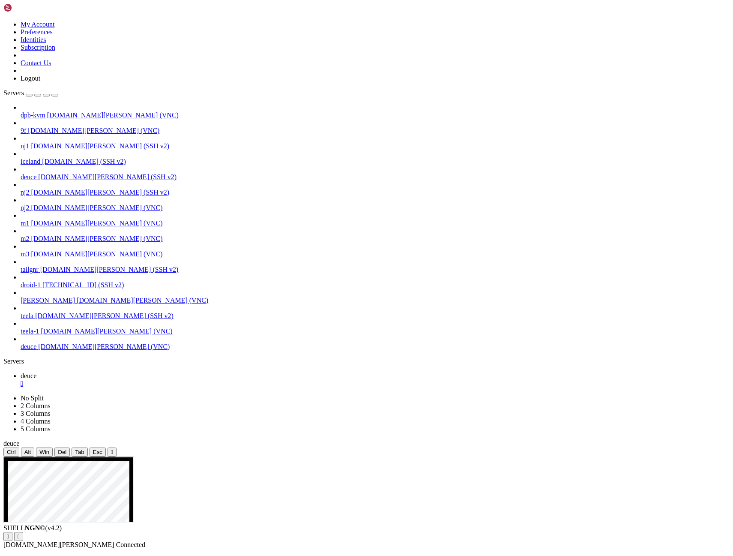  What do you see at coordinates (25, 207) in the screenshot?
I see `span: nj2` at bounding box center [25, 207].